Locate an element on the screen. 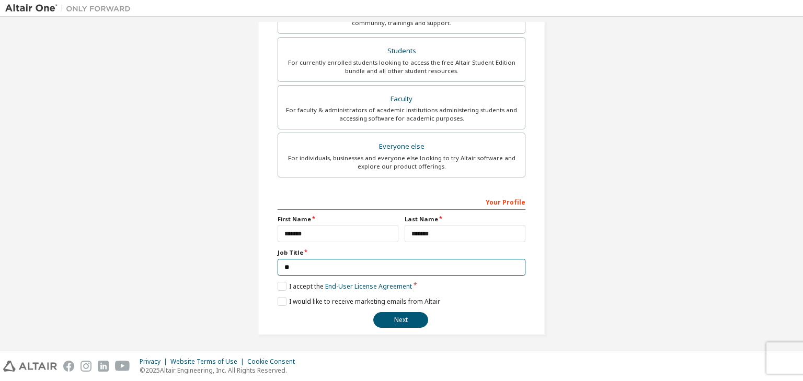 This screenshot has width=803, height=381. div: For faculty & administrators of academic institutions administering students and accessing softwa... is located at coordinates (401, 114).